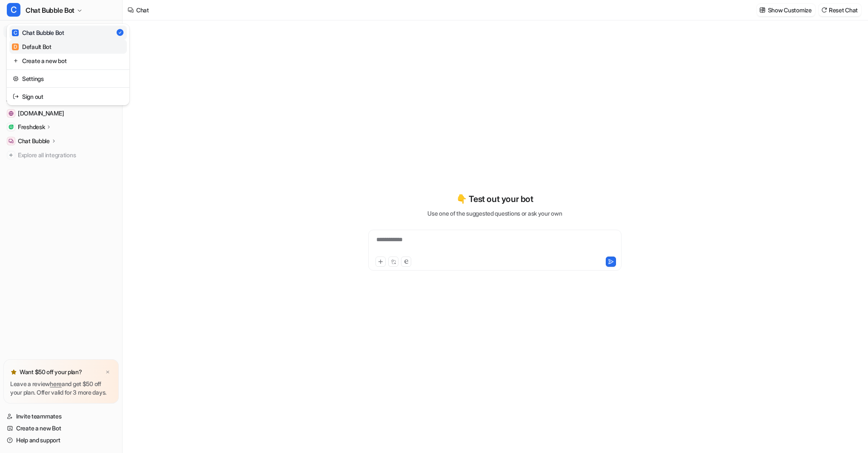 This screenshot has height=453, width=868. What do you see at coordinates (50, 10) in the screenshot?
I see `span: Chat Bubble Bot` at bounding box center [50, 10].